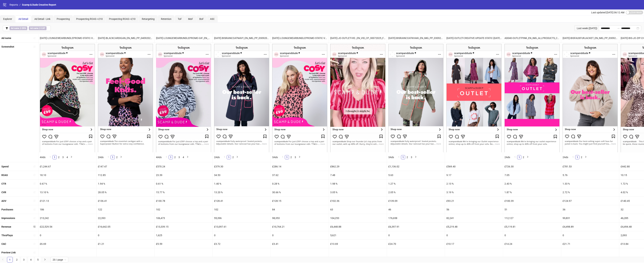 Image resolution: width=644 pixels, height=279 pixels. I want to click on div: 28.05 %, so click(125, 192).